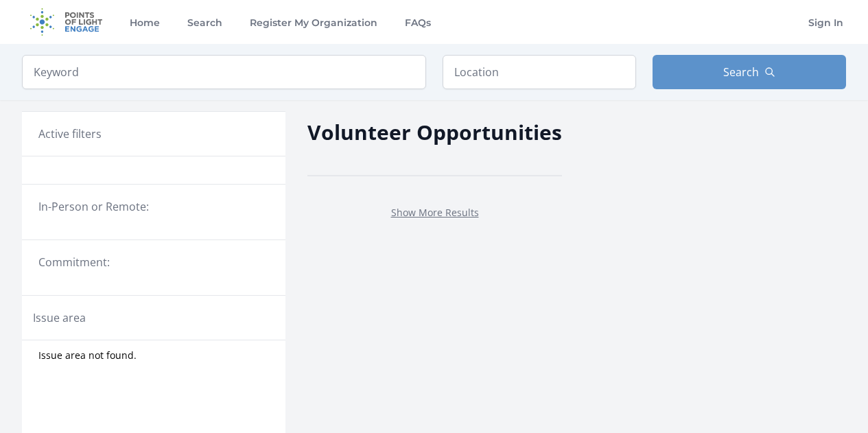 This screenshot has height=433, width=868. Describe the element at coordinates (224, 72) in the screenshot. I see `input: Keyword` at that location.